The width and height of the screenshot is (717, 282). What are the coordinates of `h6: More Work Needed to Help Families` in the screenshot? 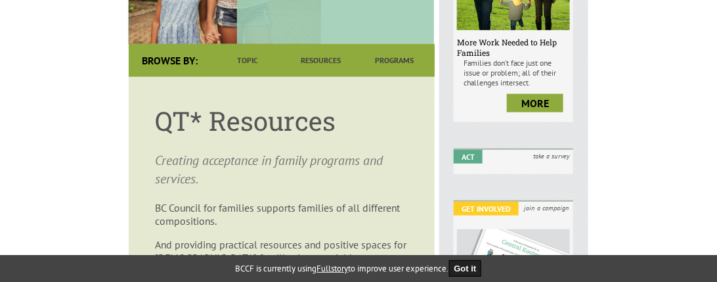 It's located at (513, 47).